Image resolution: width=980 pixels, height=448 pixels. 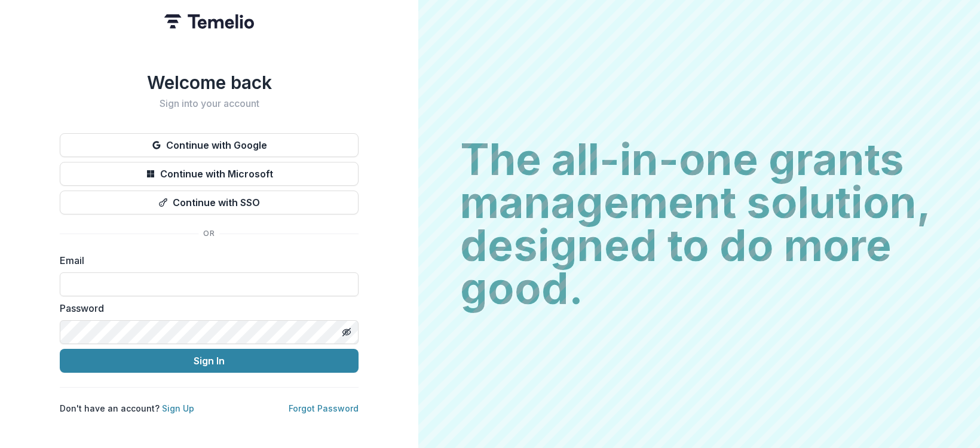 What do you see at coordinates (209, 361) in the screenshot?
I see `button: Sign In` at bounding box center [209, 361].